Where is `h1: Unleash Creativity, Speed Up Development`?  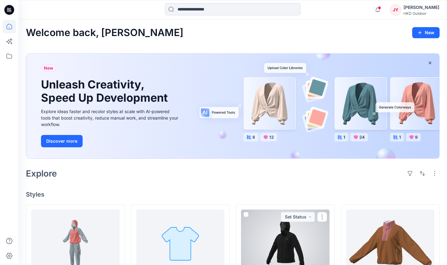
h1: Unleash Creativity, Speed Up Development is located at coordinates (106, 91).